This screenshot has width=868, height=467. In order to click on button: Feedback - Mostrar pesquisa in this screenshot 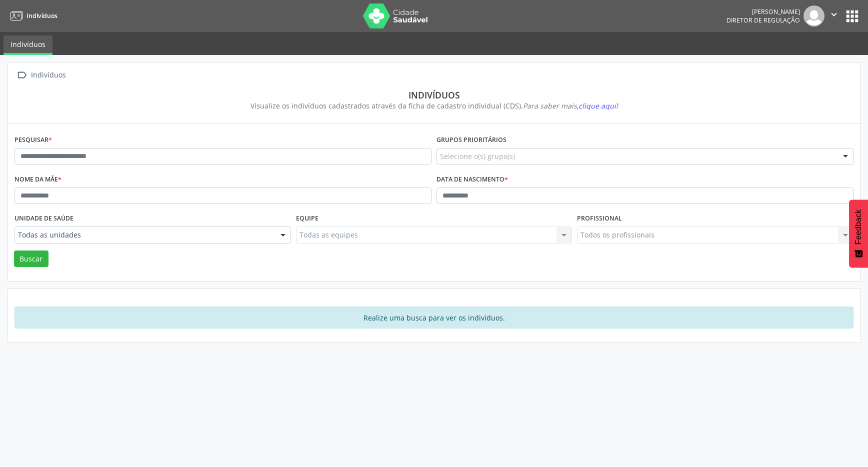, I will do `click(859, 234)`.